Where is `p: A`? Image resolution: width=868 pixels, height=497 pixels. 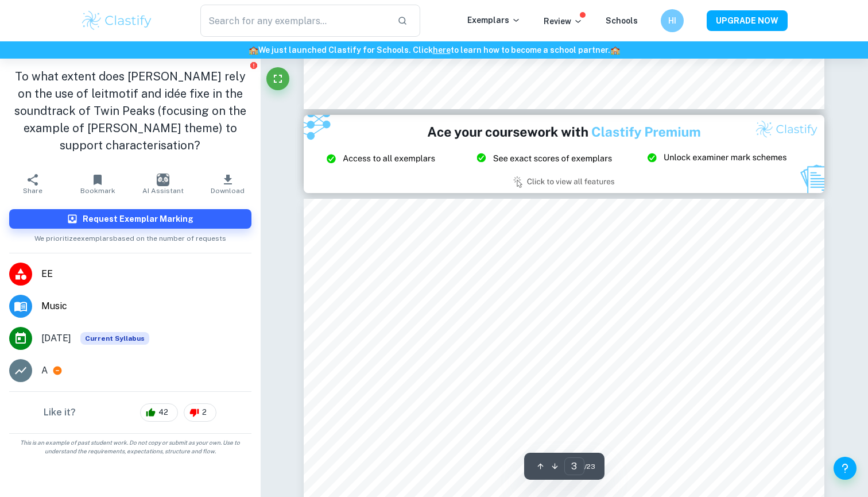 p: A is located at coordinates (44, 371).